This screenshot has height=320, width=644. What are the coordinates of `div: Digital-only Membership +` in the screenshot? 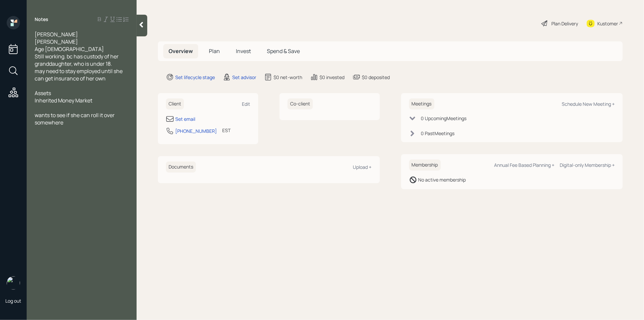 It's located at (587, 165).